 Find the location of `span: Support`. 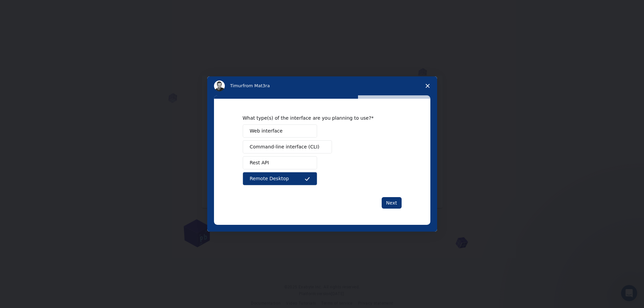

span: Support is located at coordinates (26, 8).